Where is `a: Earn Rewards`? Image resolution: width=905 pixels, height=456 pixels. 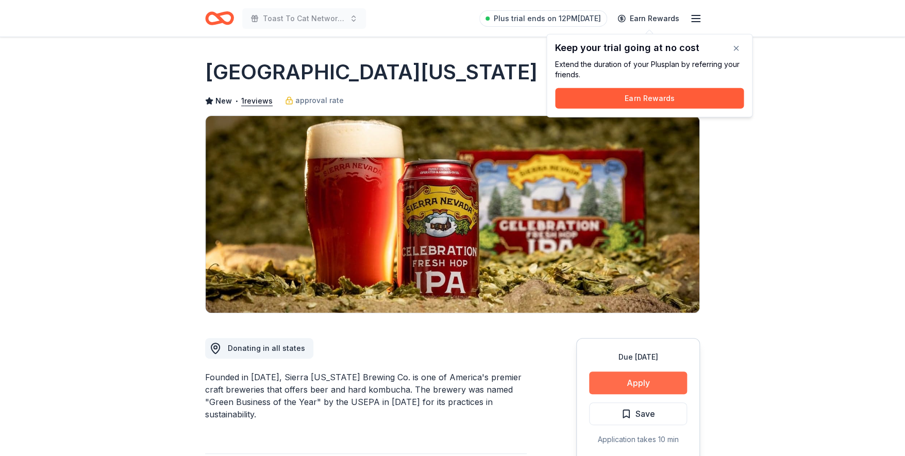
a: Earn Rewards is located at coordinates (648, 19).